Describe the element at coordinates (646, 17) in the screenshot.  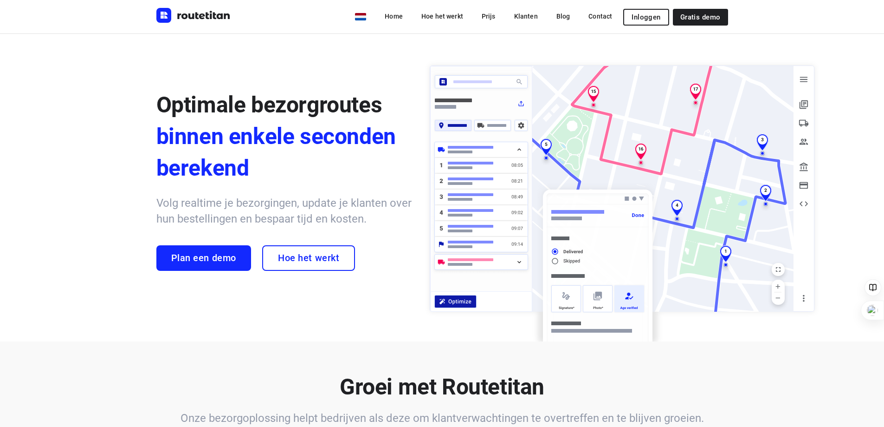
I see `button: Inloggen` at that location.